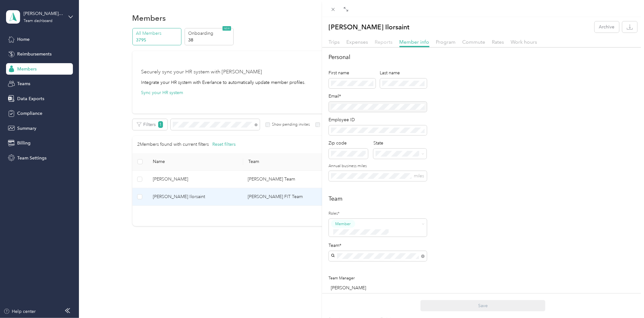 This screenshot has width=644, height=318. Describe the element at coordinates (483, 199) in the screenshot. I see `h2: Team` at that location.